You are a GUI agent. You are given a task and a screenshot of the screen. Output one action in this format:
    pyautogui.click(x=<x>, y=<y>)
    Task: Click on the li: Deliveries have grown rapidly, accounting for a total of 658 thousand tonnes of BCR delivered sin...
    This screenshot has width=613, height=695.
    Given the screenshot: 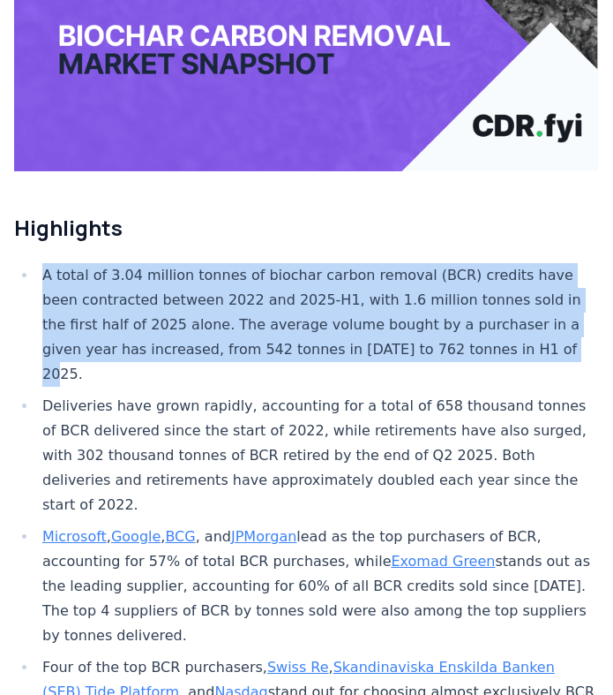 What is the action you would take?
    pyautogui.click(x=318, y=455)
    